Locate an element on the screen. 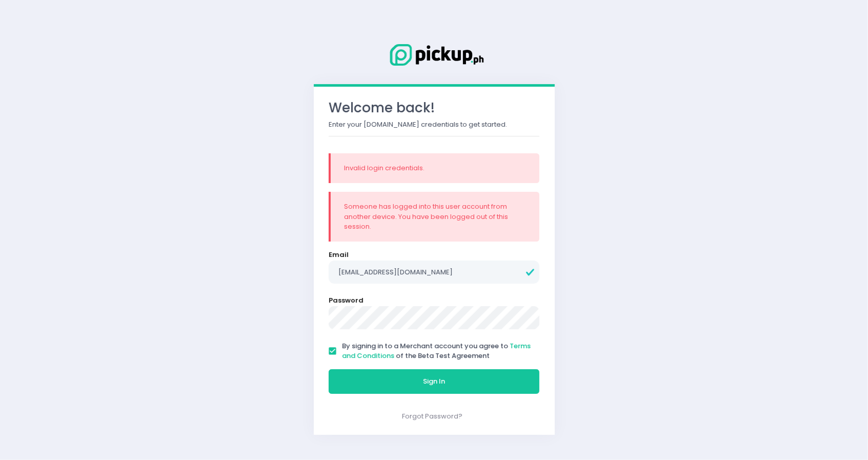 This screenshot has height=460, width=868. a: Terms and Conditions is located at coordinates (436, 351).